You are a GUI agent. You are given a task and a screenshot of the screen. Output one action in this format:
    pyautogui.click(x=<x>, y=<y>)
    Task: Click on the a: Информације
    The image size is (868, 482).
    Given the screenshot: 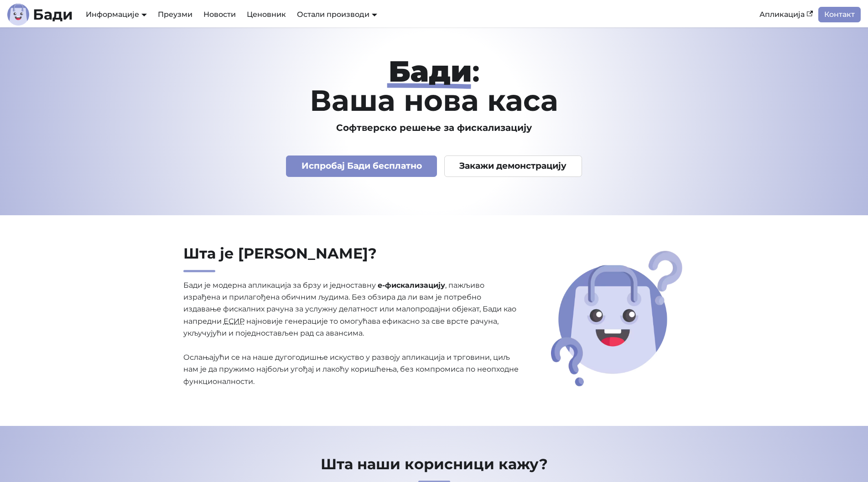 What is the action you would take?
    pyautogui.click(x=116, y=14)
    